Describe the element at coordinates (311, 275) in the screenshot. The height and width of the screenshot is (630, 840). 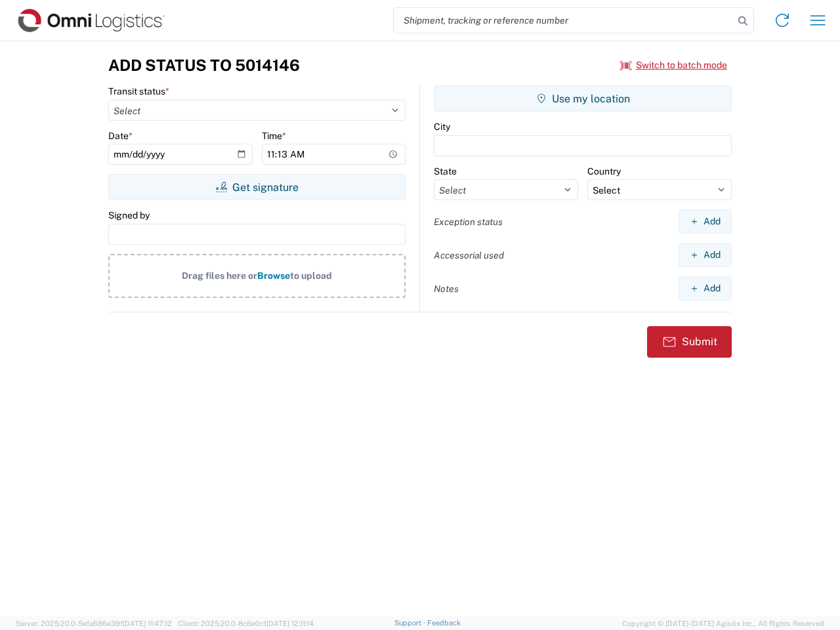
I see `span: to upload` at that location.